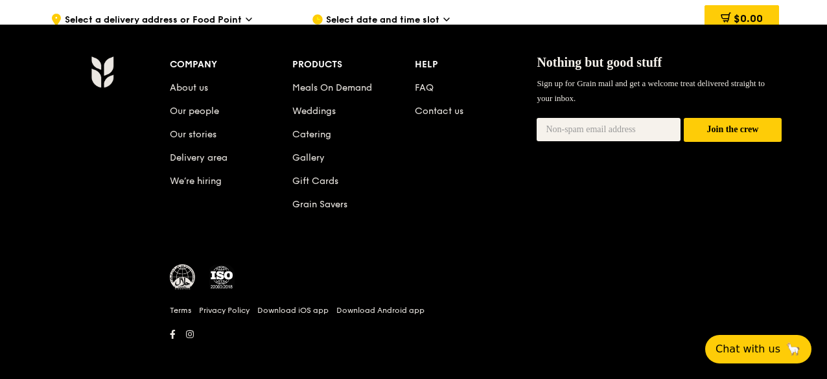 The height and width of the screenshot is (379, 827). What do you see at coordinates (293, 310) in the screenshot?
I see `a: Download iOS app` at bounding box center [293, 310].